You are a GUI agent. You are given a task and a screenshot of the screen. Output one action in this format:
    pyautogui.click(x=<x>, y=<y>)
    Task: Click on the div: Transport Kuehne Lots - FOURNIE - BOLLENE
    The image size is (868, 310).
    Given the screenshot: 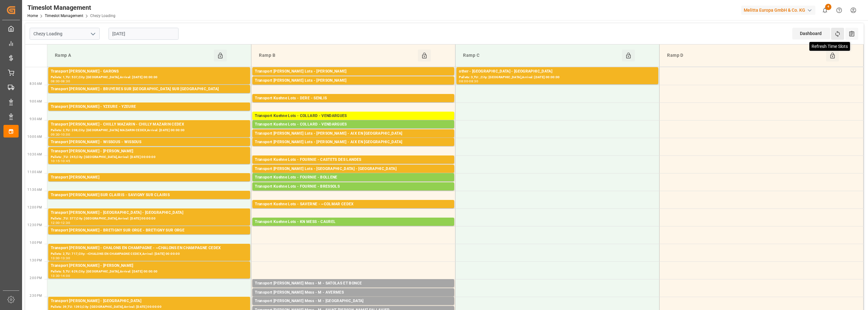 What is the action you would take?
    pyautogui.click(x=354, y=177)
    